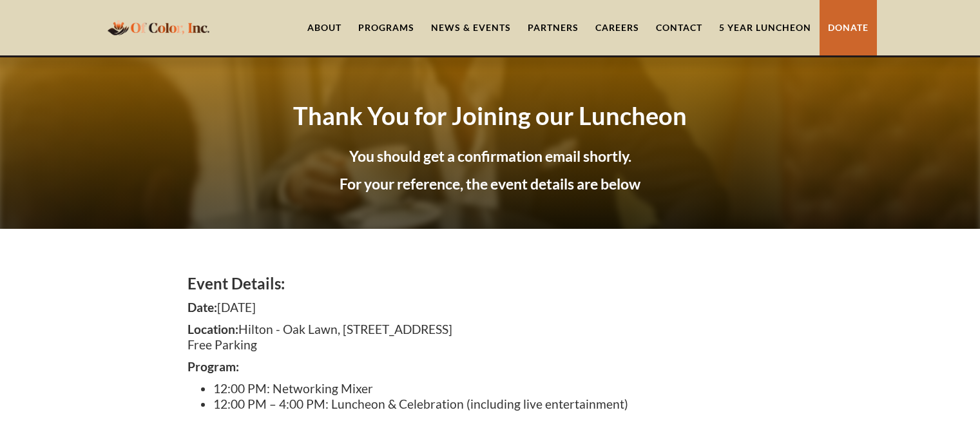 The height and width of the screenshot is (448, 980). Describe the element at coordinates (236, 283) in the screenshot. I see `strong: Event Details:` at that location.